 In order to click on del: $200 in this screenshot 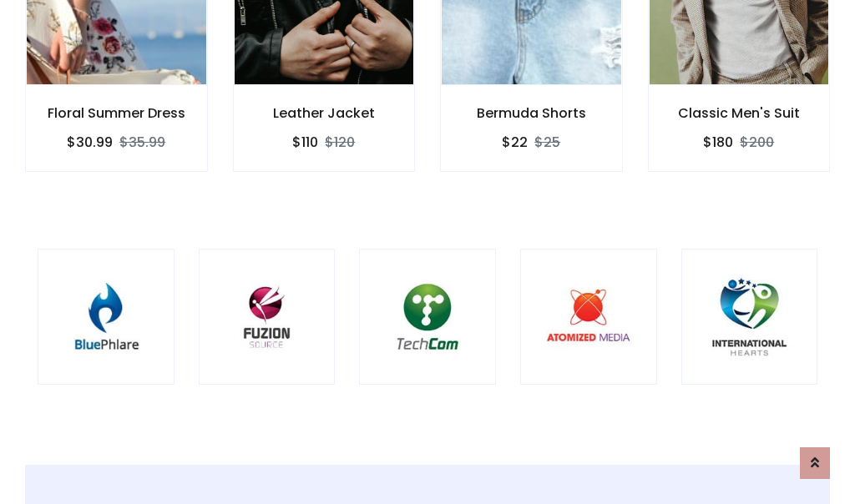, I will do `click(757, 142)`.